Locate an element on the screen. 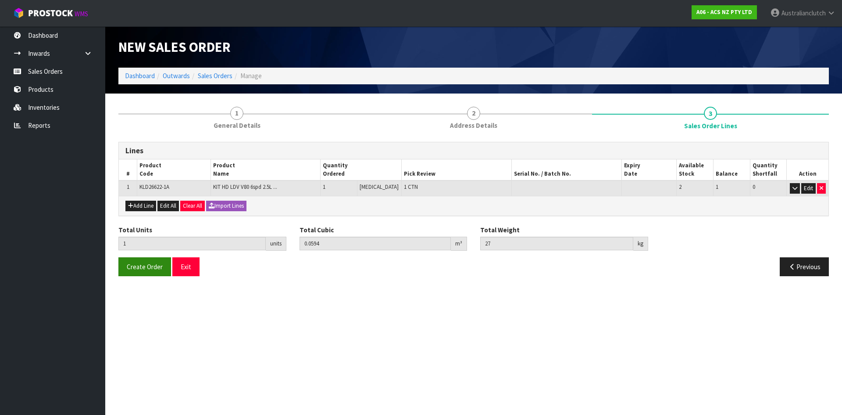  a: Dashboard is located at coordinates (140, 75).